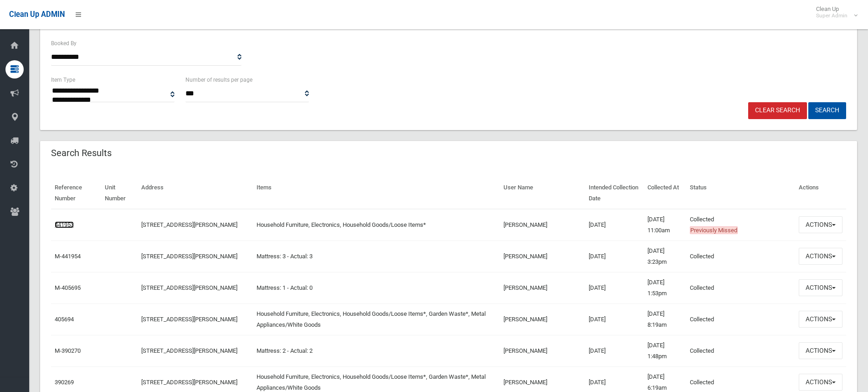 This screenshot has height=392, width=868. What do you see at coordinates (821, 193) in the screenshot?
I see `th: Actions` at bounding box center [821, 193].